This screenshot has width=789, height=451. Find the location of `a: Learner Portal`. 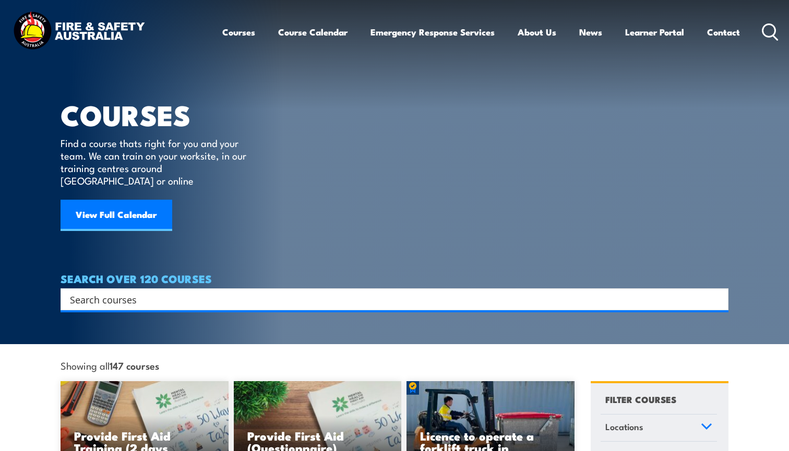

a: Learner Portal is located at coordinates (654, 32).